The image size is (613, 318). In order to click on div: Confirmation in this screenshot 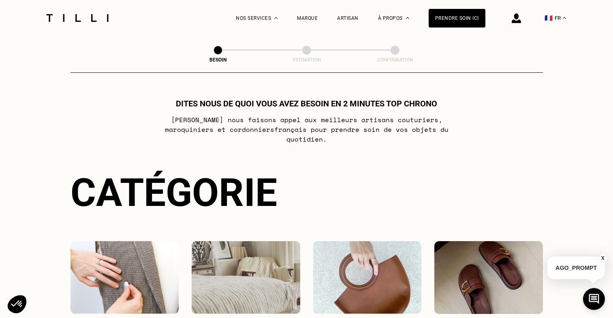, I will do `click(395, 60)`.